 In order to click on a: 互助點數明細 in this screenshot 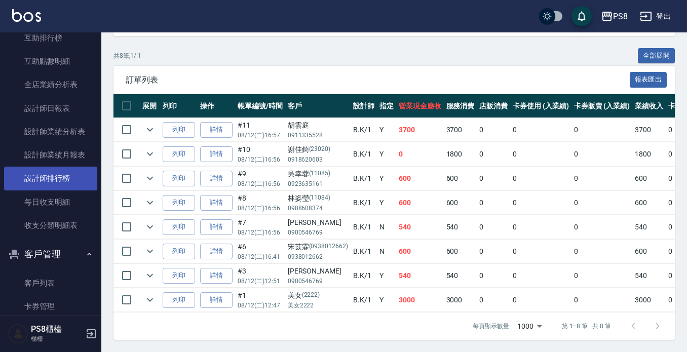, I will do `click(51, 61)`.